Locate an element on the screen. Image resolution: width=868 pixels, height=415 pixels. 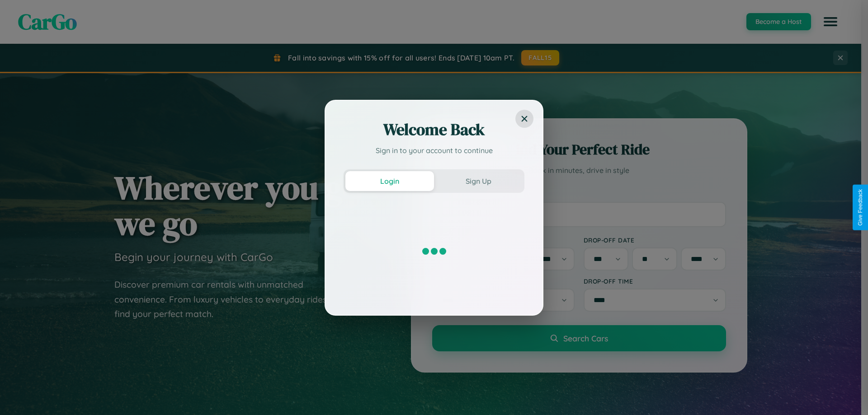
p: Sign in to your account to continue is located at coordinates (434, 150).